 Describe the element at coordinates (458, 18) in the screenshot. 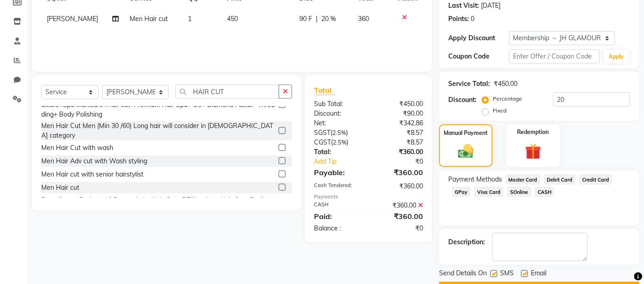

I see `div: Points:` at that location.